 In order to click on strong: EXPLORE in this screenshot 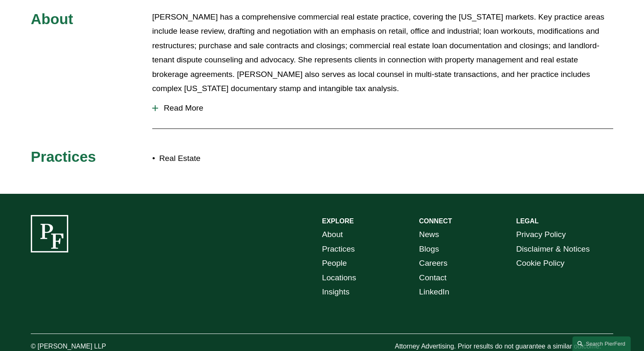, I will do `click(337, 221)`.